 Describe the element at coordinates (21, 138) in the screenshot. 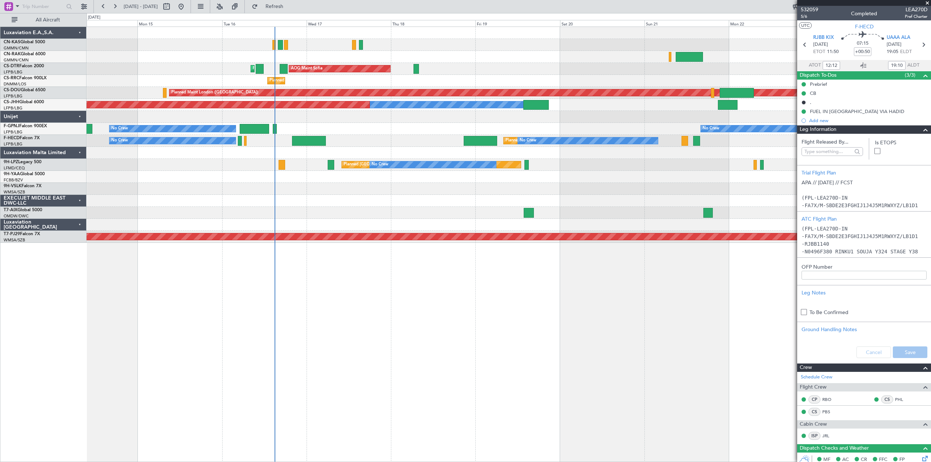

I see `a: F-HECDFalcon 7X` at that location.